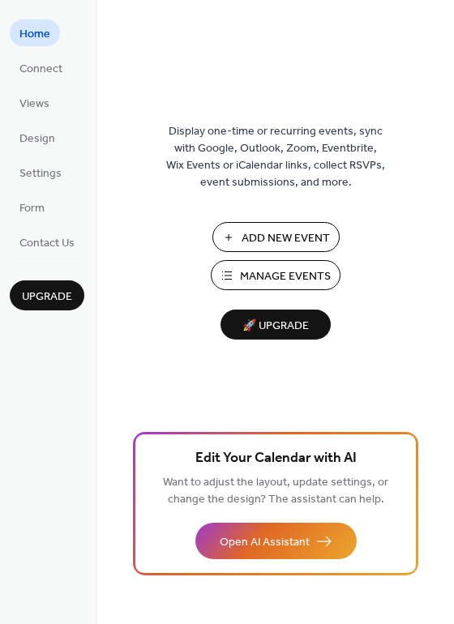  I want to click on button: 🚀 Upgrade, so click(276, 324).